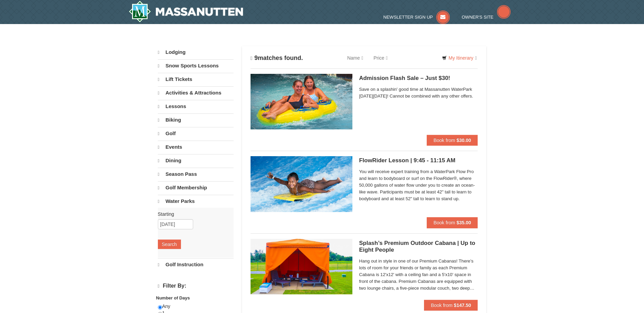  I want to click on strong: $147.50, so click(462, 306).